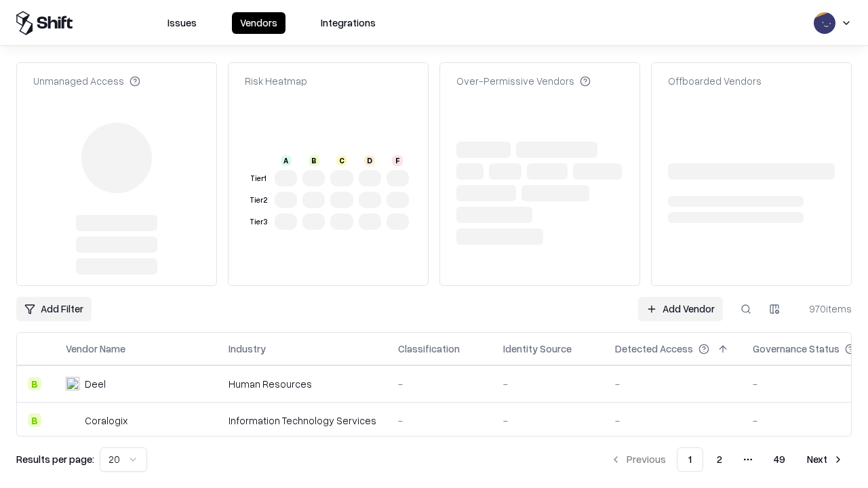  What do you see at coordinates (690, 460) in the screenshot?
I see `button: 1` at bounding box center [690, 460].